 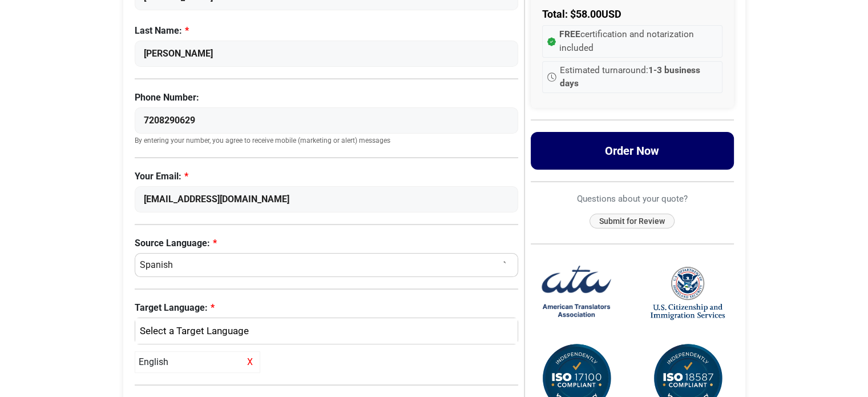 What do you see at coordinates (588, 14) in the screenshot?
I see `span: 58.00` at bounding box center [588, 14].